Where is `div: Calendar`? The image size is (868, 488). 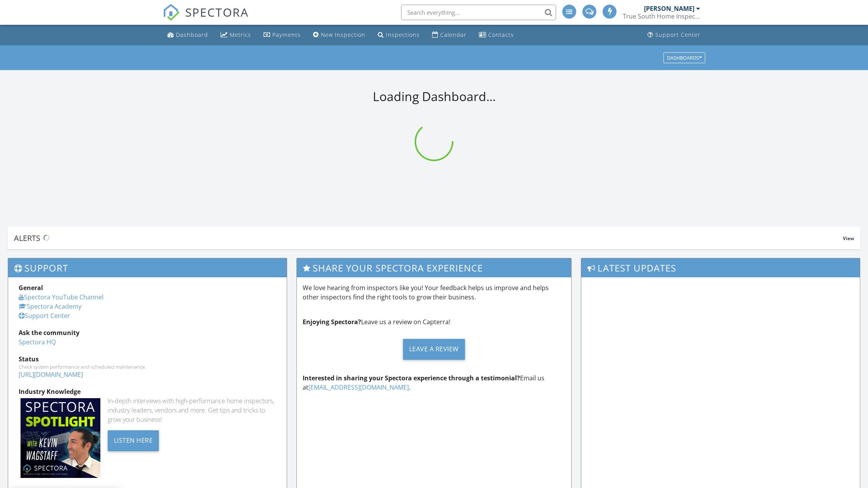
div: Calendar is located at coordinates (453, 35).